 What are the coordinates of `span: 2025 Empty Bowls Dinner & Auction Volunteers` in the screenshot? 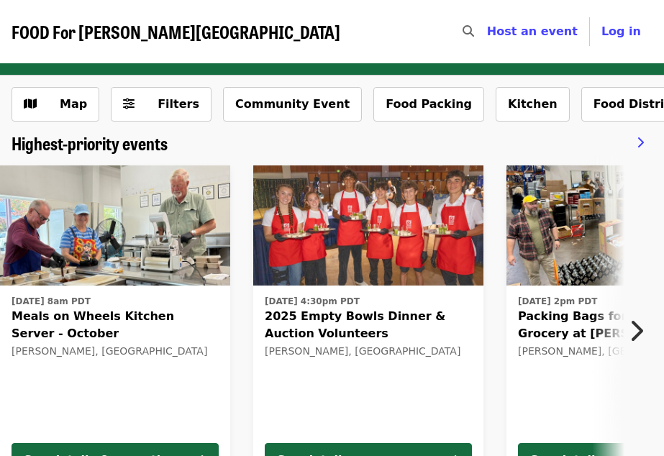 It's located at (368, 325).